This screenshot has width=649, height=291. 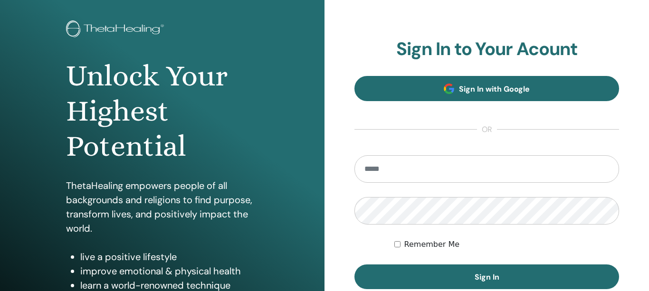 I want to click on li: live a positive lifestyle, so click(x=169, y=257).